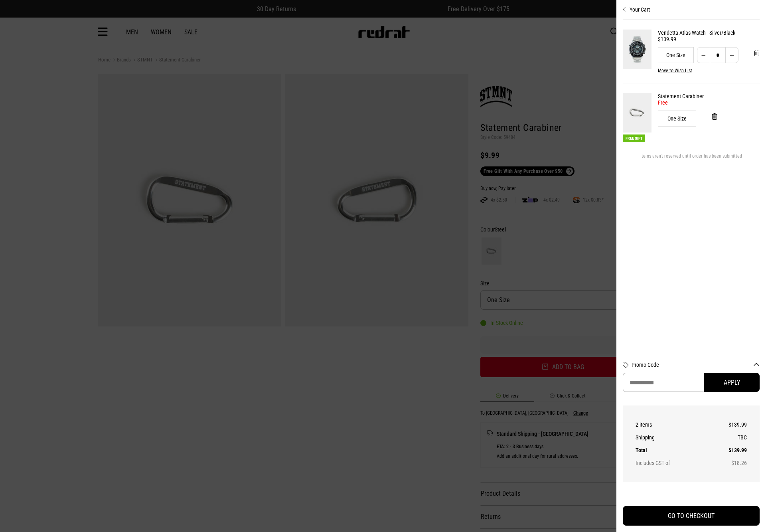 This screenshot has width=766, height=532. What do you see at coordinates (708, 96) in the screenshot?
I see `a: Statement Carabiner` at bounding box center [708, 96].